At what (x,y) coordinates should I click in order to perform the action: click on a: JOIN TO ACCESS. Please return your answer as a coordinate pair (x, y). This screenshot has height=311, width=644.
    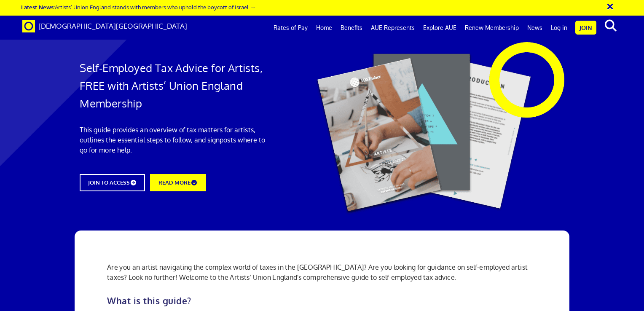
    Looking at the image, I should click on (112, 182).